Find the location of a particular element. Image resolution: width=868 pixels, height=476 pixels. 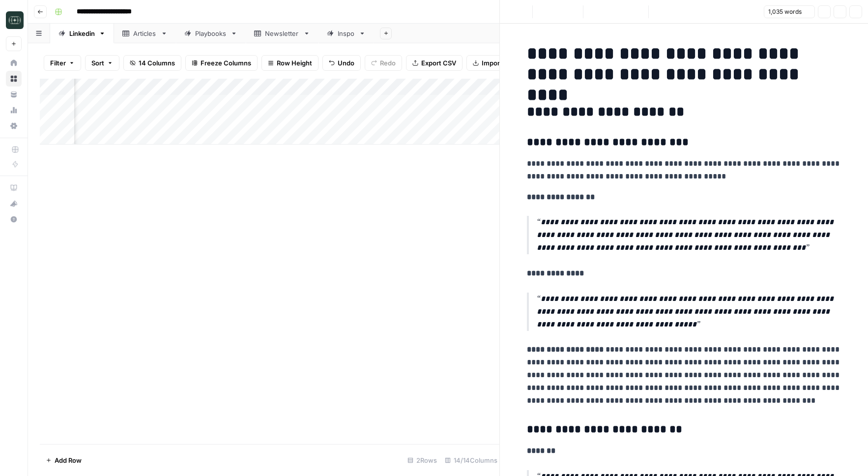

div: Newsletter is located at coordinates (282, 33).